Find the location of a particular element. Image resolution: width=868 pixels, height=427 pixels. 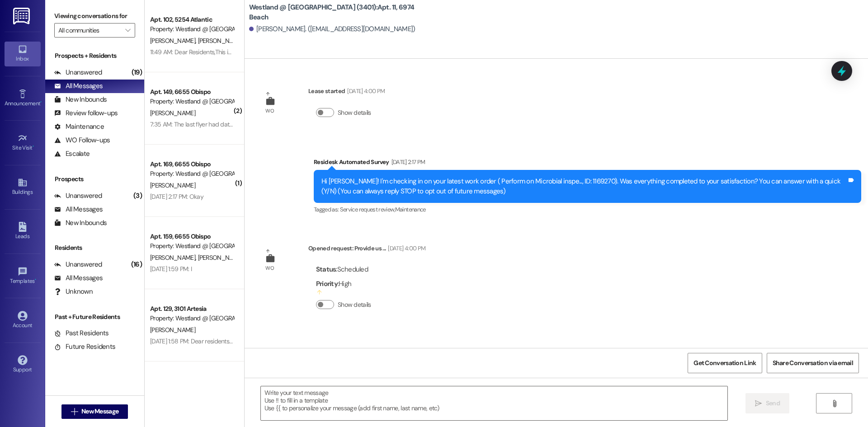

div: : High is located at coordinates (346, 288).